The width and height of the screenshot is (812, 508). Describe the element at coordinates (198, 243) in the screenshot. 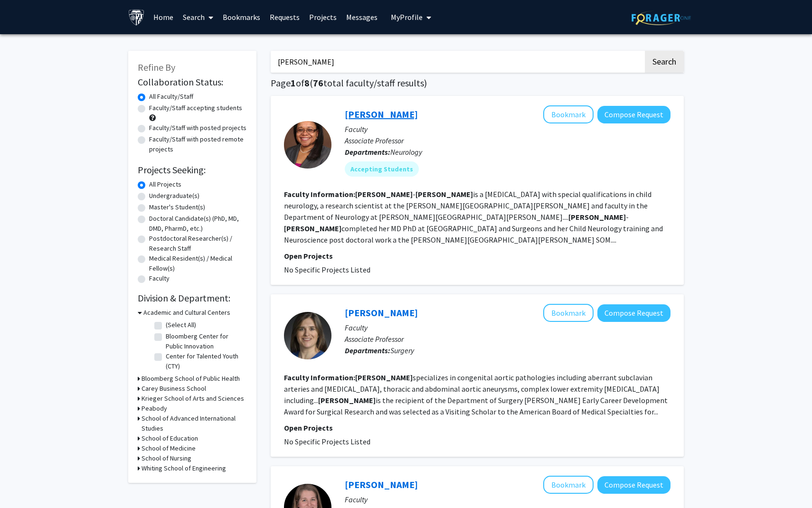

I see `label: Postdoctoral Researcher(s) / Research Staff` at that location.